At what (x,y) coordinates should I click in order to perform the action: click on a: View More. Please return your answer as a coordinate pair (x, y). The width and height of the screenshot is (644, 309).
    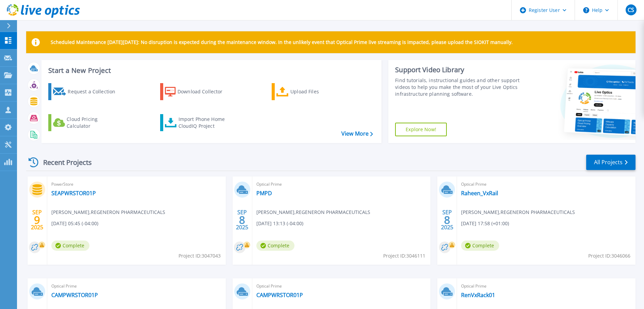
    Looking at the image, I should click on (357, 133).